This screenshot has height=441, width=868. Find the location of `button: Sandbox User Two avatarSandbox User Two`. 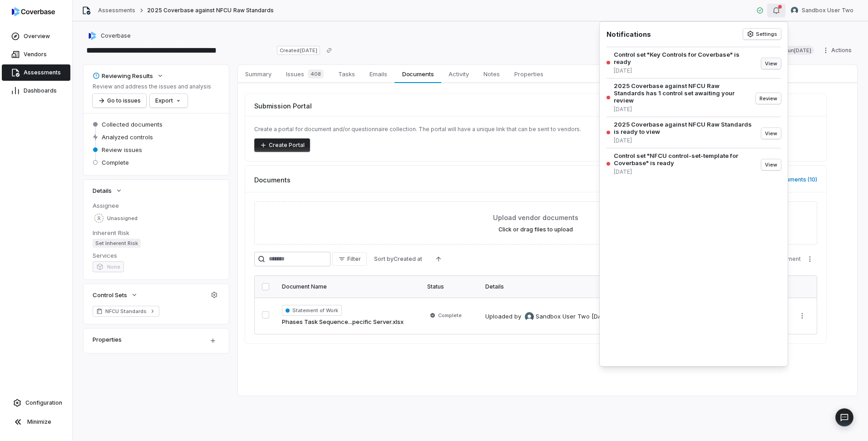

button: Sandbox User Two avatarSandbox User Two is located at coordinates (822, 10).